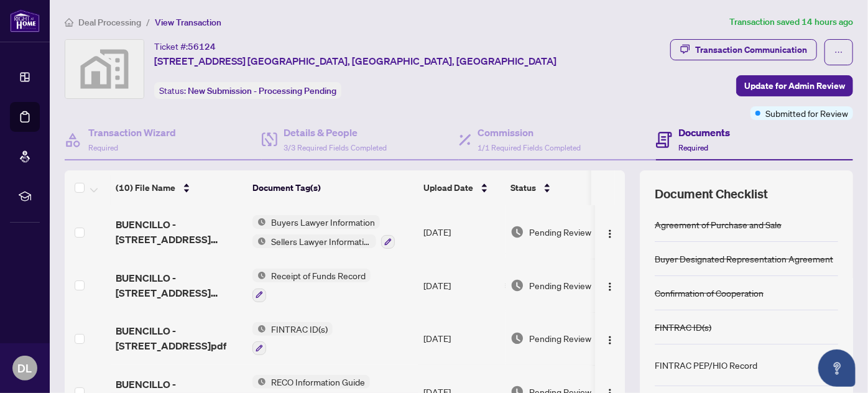  Describe the element at coordinates (132, 132) in the screenshot. I see `h4: Transaction Wizard` at that location.